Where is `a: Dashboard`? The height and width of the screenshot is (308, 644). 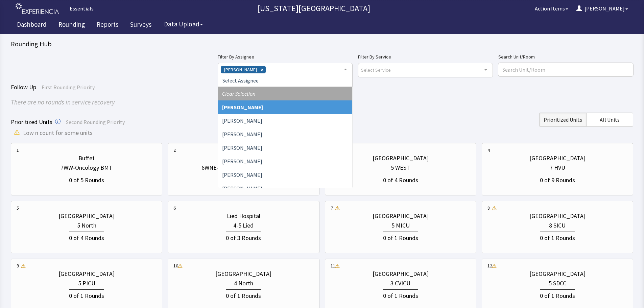 a: Dashboard is located at coordinates (32, 25).